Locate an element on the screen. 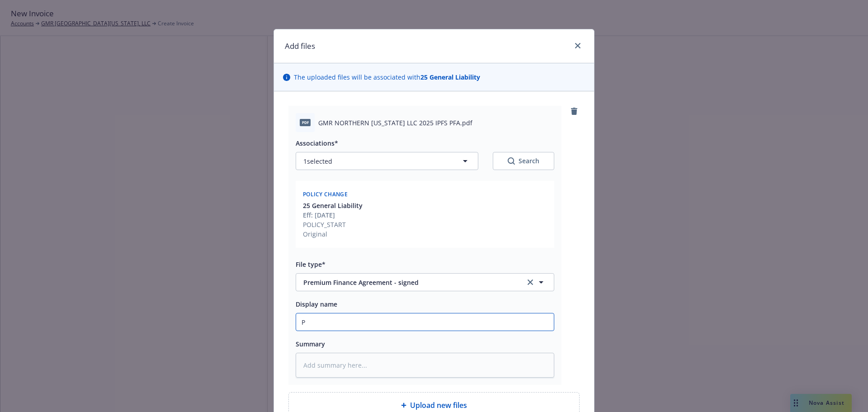 This screenshot has height=412, width=868. span: File type* is located at coordinates (310, 264).